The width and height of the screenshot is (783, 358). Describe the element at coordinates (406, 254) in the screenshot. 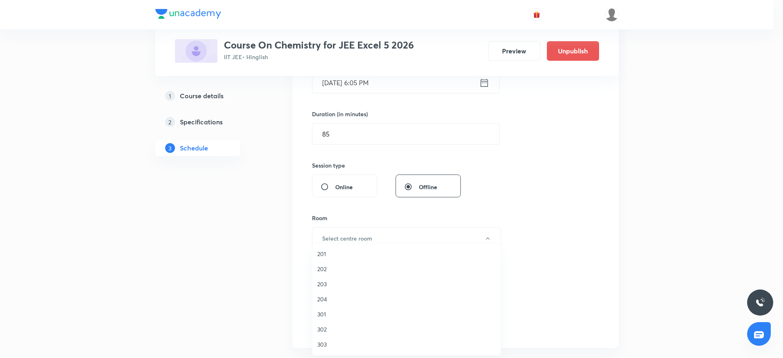

I see `span: 201` at that location.